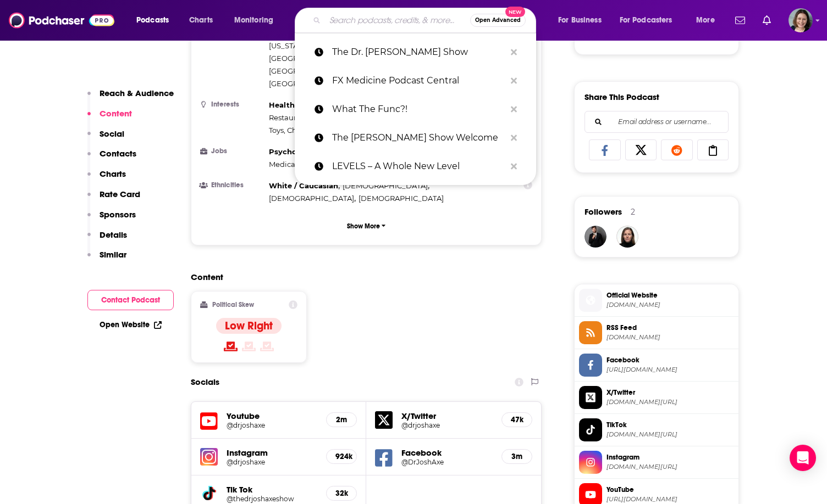 This screenshot has width=827, height=504. I want to click on a: Charts, so click(200, 21).